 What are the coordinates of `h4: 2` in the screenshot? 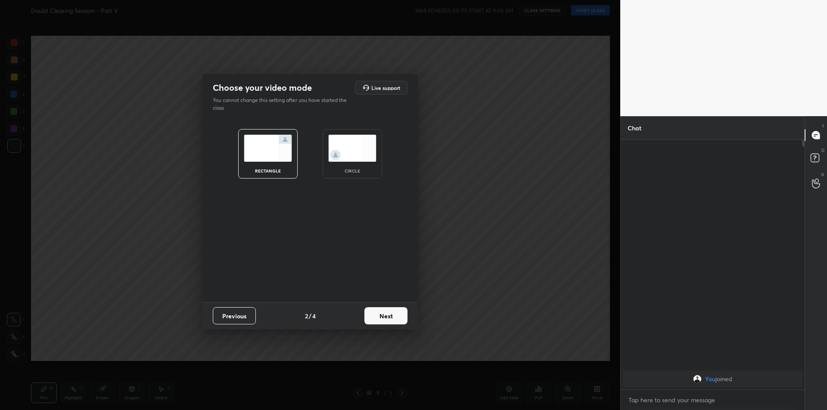 It's located at (306, 316).